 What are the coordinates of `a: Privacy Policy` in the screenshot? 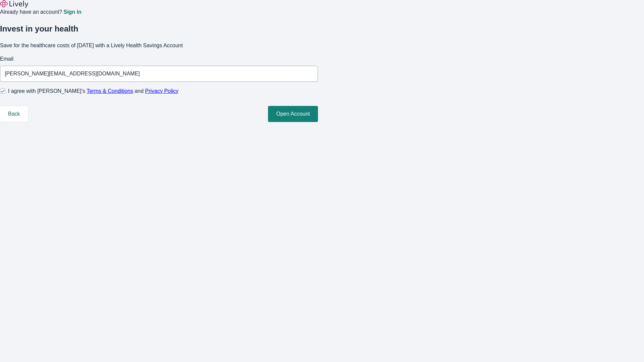 It's located at (162, 91).